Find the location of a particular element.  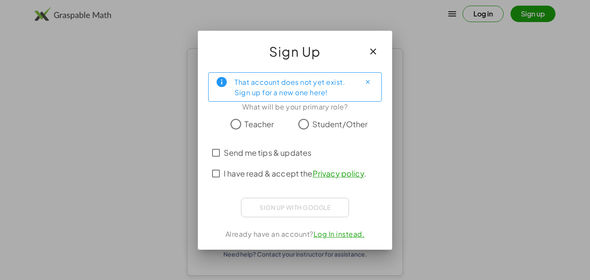

span: Teacher is located at coordinates (259, 124).